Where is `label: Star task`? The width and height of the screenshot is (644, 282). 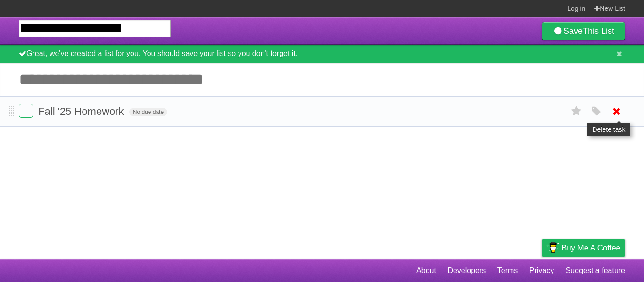 label: Star task is located at coordinates (577, 111).